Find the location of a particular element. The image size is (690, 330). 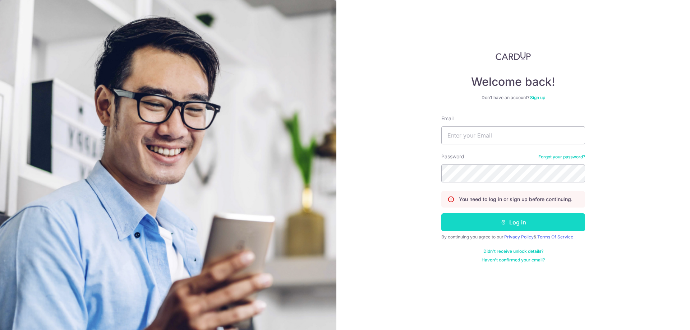

a: Forgot your password? is located at coordinates (561, 157).